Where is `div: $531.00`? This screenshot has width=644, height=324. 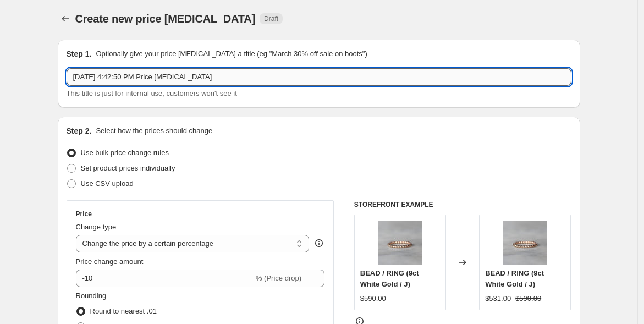 div: $531.00 is located at coordinates (498, 299).